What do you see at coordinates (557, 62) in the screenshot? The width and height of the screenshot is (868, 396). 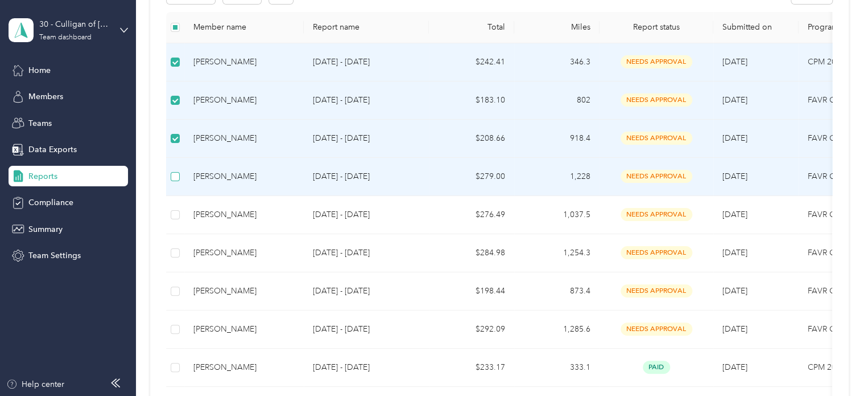 I see `td: 346.3` at bounding box center [557, 62].